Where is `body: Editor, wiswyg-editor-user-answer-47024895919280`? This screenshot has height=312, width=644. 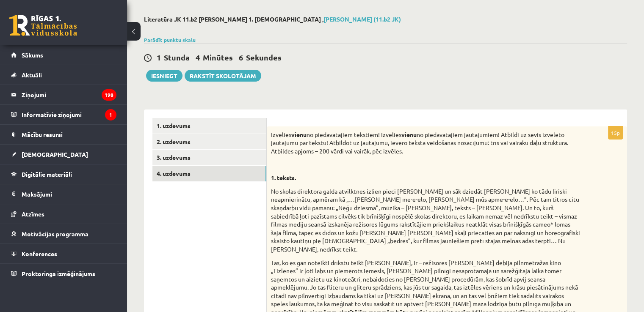 body: Editor, wiswyg-editor-user-answer-47024895919280 is located at coordinates (176, 13).